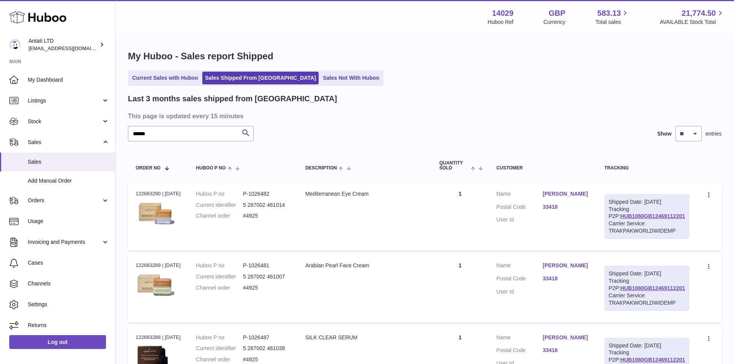 Image resolution: width=734 pixels, height=364 pixels. Describe the element at coordinates (425, 56) in the screenshot. I see `h1: My Huboo - Sales report Shipped` at that location.